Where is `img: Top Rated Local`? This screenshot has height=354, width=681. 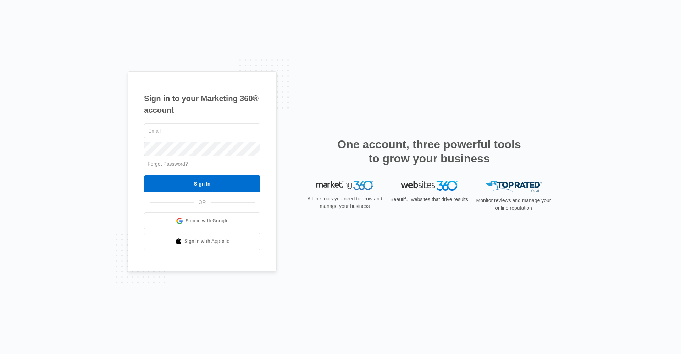 img: Top Rated Local is located at coordinates (514, 186).